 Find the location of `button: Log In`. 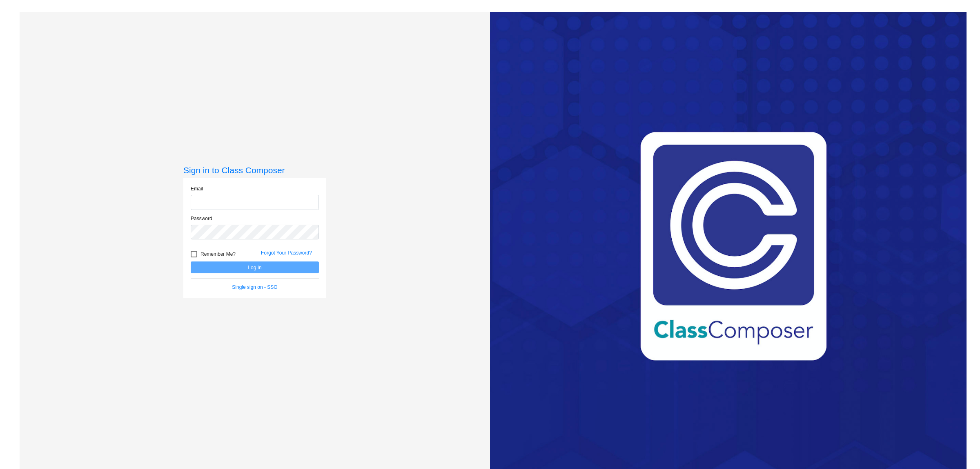

button: Log In is located at coordinates (255, 267).